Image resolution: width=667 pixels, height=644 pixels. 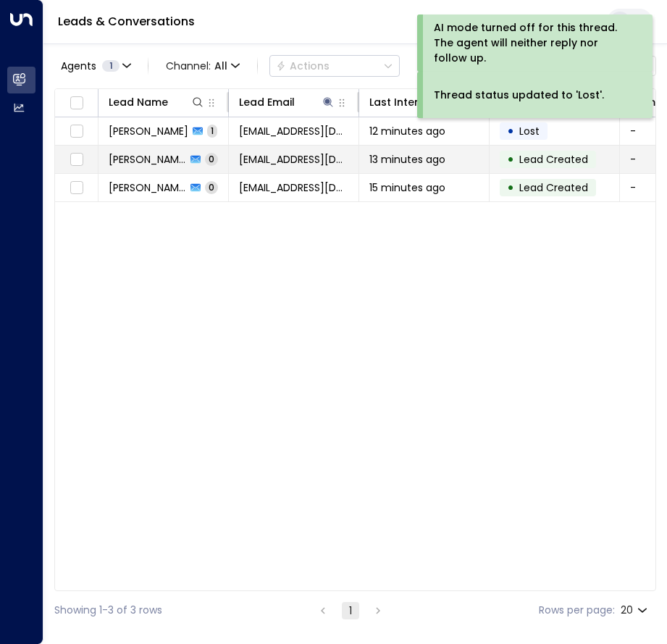 What do you see at coordinates (407, 131) in the screenshot?
I see `span: 12 minutes ago` at bounding box center [407, 131].